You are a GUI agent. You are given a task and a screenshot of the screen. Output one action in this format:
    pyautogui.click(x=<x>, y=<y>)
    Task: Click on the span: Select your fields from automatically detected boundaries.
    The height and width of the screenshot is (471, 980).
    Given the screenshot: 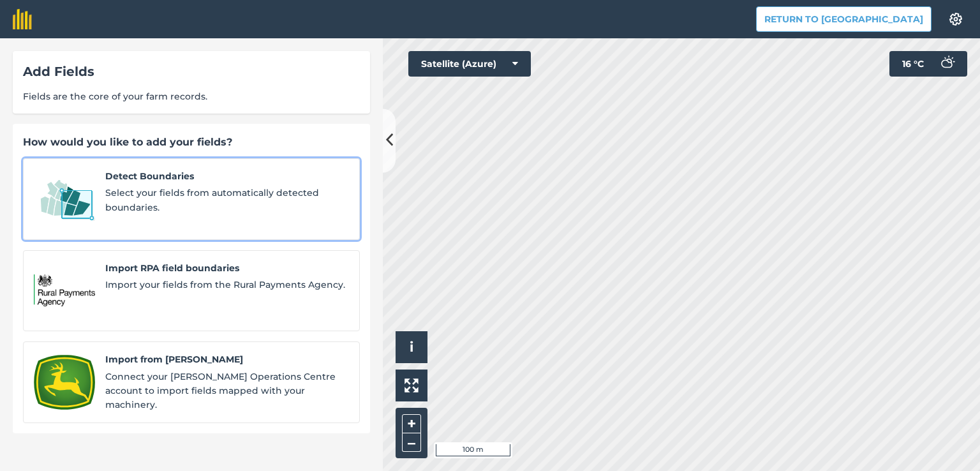 What is the action you would take?
    pyautogui.click(x=227, y=200)
    